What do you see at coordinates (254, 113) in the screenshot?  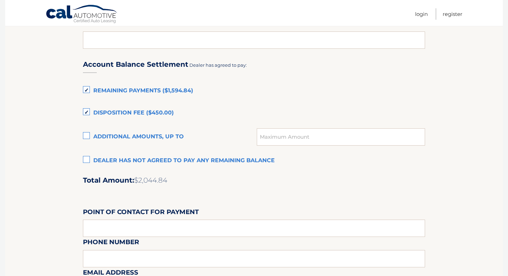 I see `label: Disposition Fee ($450.00)` at bounding box center [254, 113].